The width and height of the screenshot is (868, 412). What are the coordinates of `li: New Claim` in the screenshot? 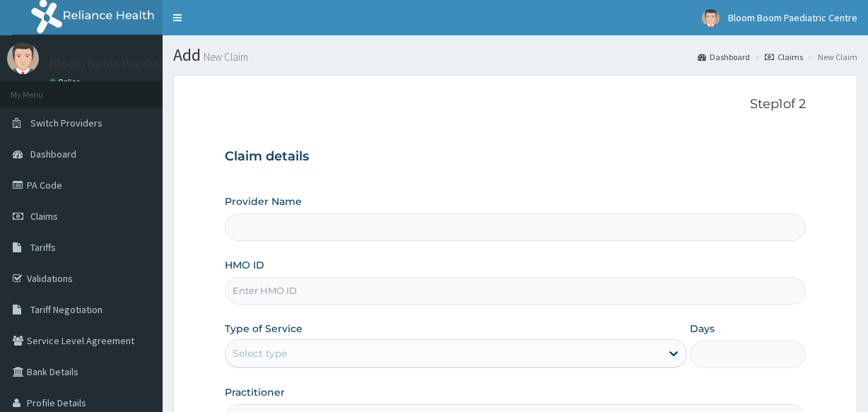 It's located at (830, 56).